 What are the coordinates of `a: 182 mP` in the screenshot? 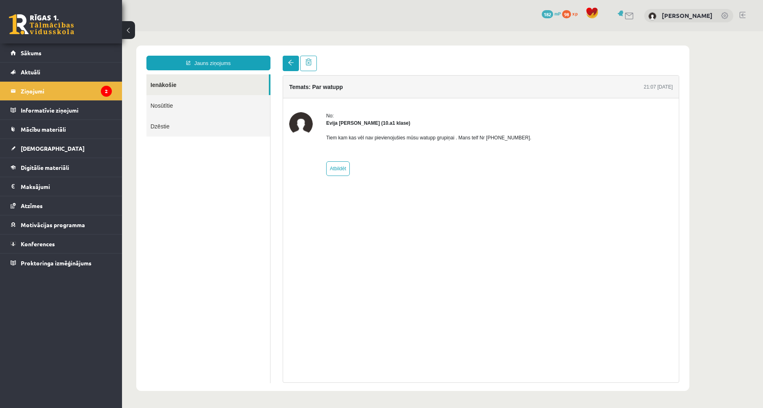 It's located at (551, 13).